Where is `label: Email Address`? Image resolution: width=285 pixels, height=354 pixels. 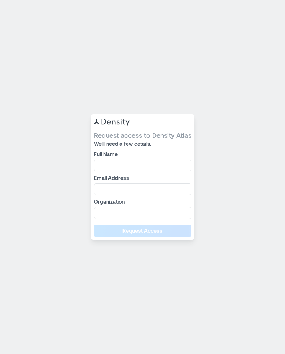 label: Email Address is located at coordinates (142, 178).